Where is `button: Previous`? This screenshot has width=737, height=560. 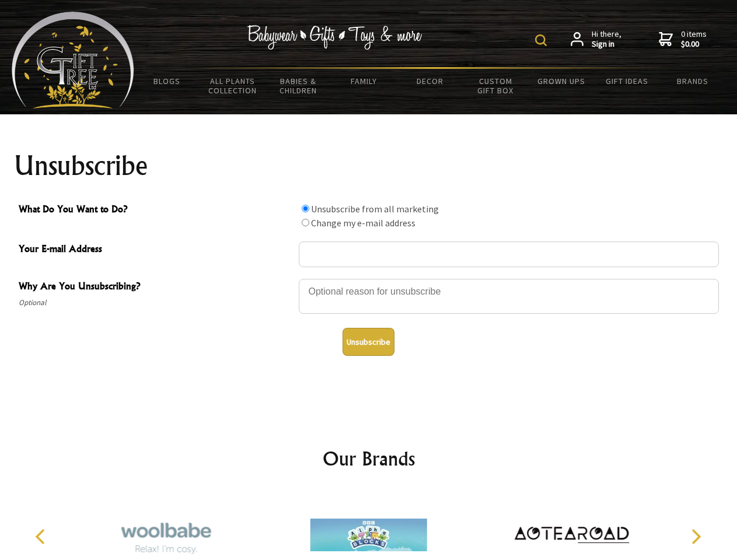 button: Previous is located at coordinates (42, 536).